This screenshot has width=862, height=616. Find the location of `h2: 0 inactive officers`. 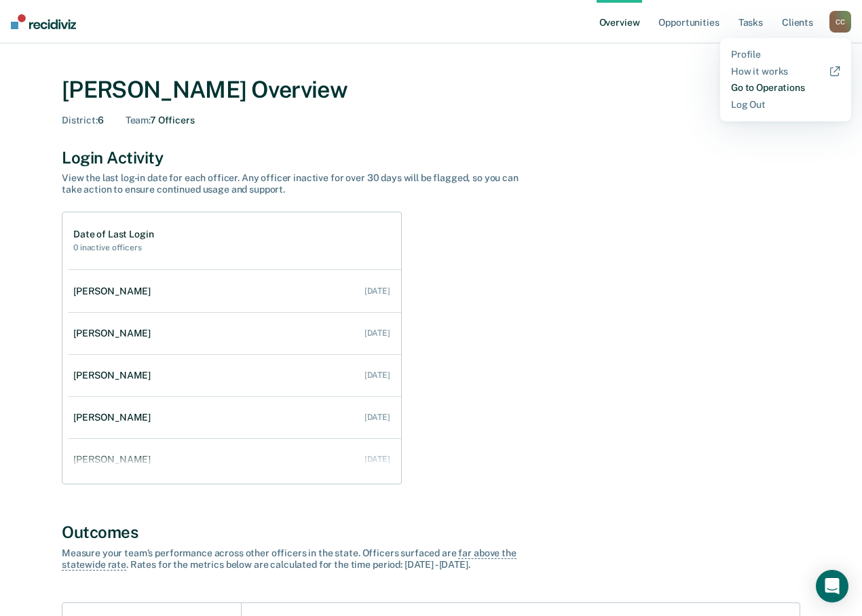

h2: 0 inactive officers is located at coordinates (113, 248).